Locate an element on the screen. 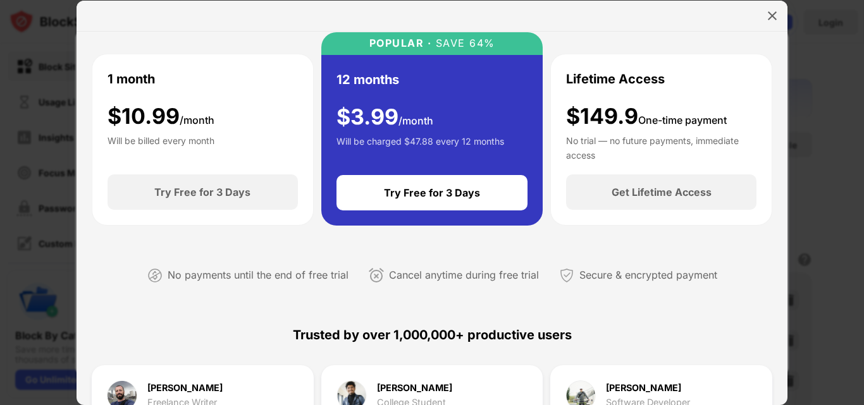 The image size is (864, 405). div: $ 3.99 is located at coordinates (384, 117).